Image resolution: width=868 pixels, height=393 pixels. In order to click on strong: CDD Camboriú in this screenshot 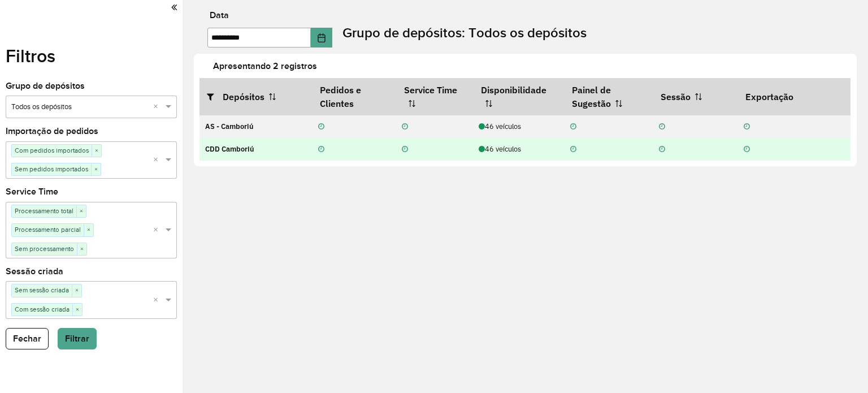, I will do `click(229, 148)`.